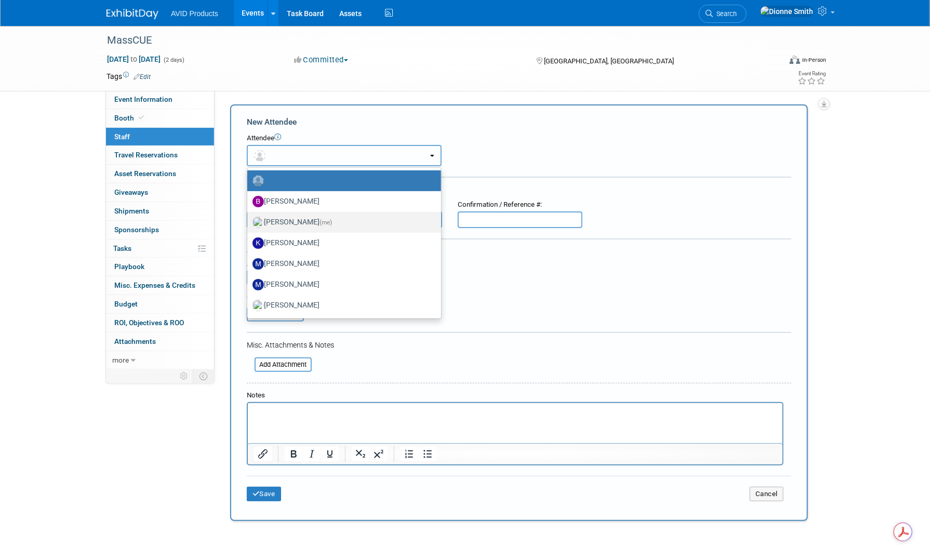 The height and width of the screenshot is (560, 930). What do you see at coordinates (519, 252) in the screenshot?
I see `div: Cost:` at bounding box center [519, 252].